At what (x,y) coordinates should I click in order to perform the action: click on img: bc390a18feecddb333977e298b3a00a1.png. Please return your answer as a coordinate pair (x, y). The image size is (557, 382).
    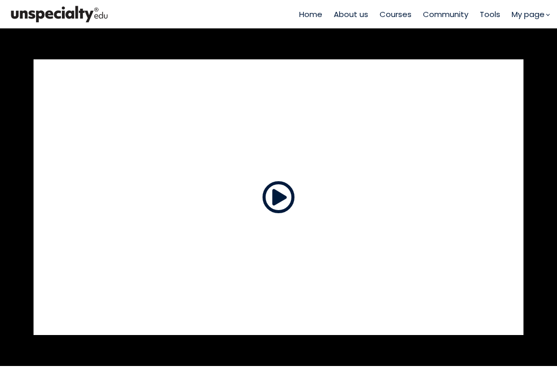
    Looking at the image, I should click on (59, 14).